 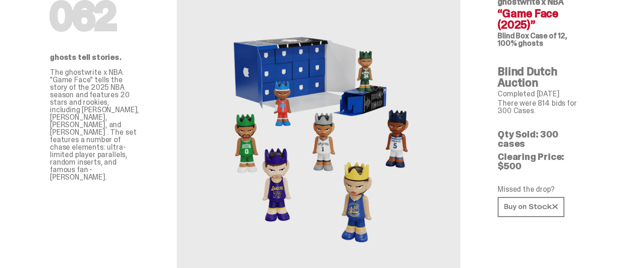 What do you see at coordinates (542, 161) in the screenshot?
I see `p: Clearing Price: $500` at bounding box center [542, 161].